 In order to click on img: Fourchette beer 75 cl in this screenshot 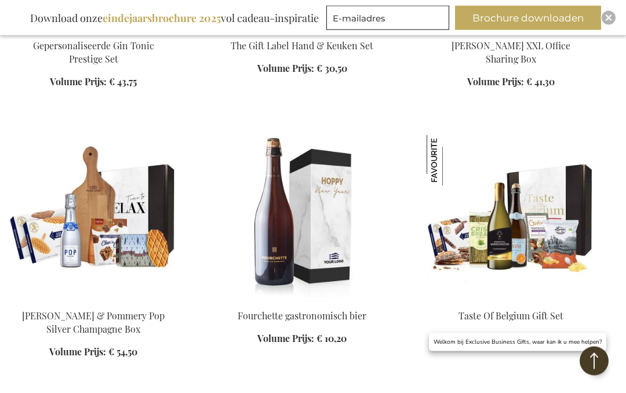, I will do `click(302, 217)`.